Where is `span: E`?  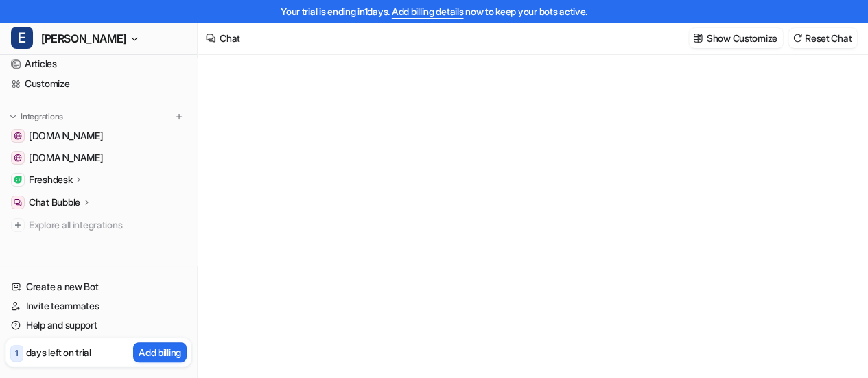 span: E is located at coordinates (22, 37).